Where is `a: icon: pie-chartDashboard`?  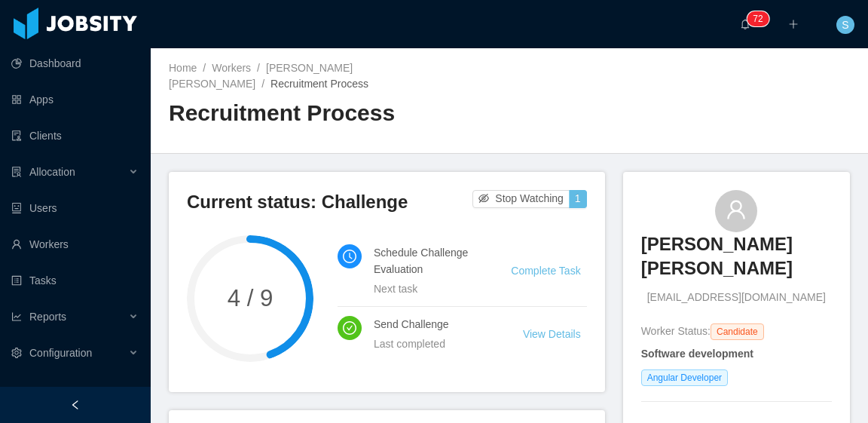
a: icon: pie-chartDashboard is located at coordinates (75, 63).